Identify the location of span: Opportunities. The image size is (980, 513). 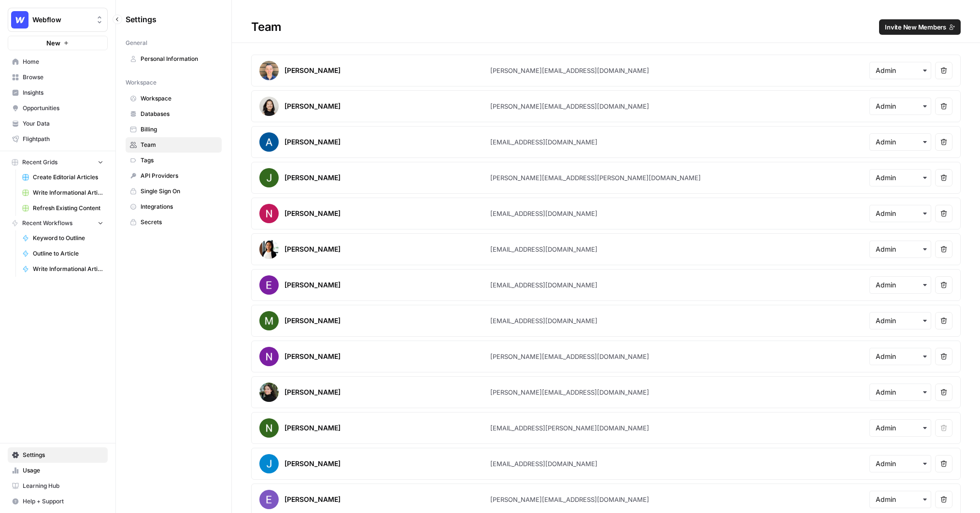
(63, 108).